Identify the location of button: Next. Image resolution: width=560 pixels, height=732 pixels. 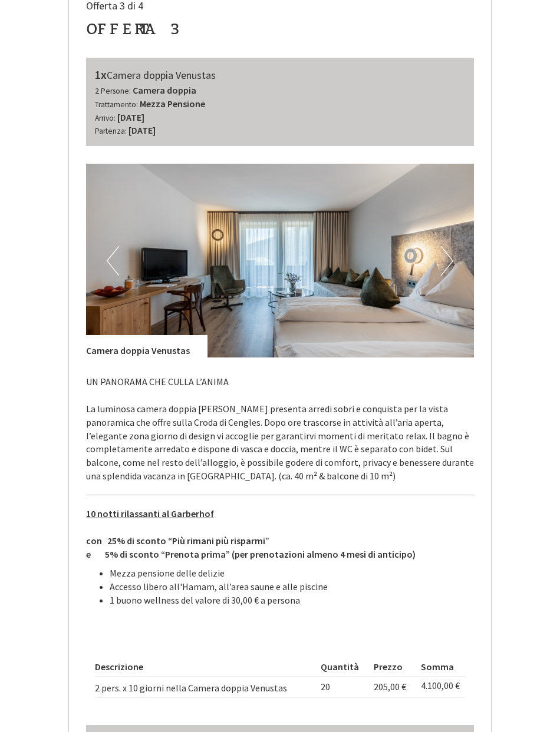
(446, 261).